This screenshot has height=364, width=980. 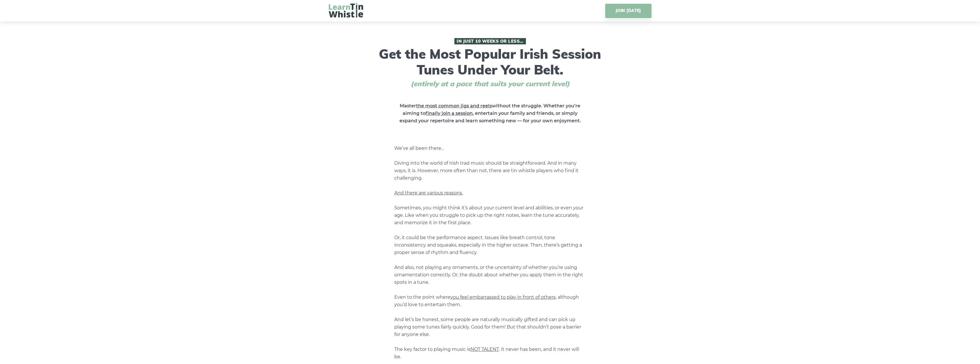 I want to click on h1: Get the Most Popular Irish Session Tunes Under Your Belt., so click(x=490, y=63).